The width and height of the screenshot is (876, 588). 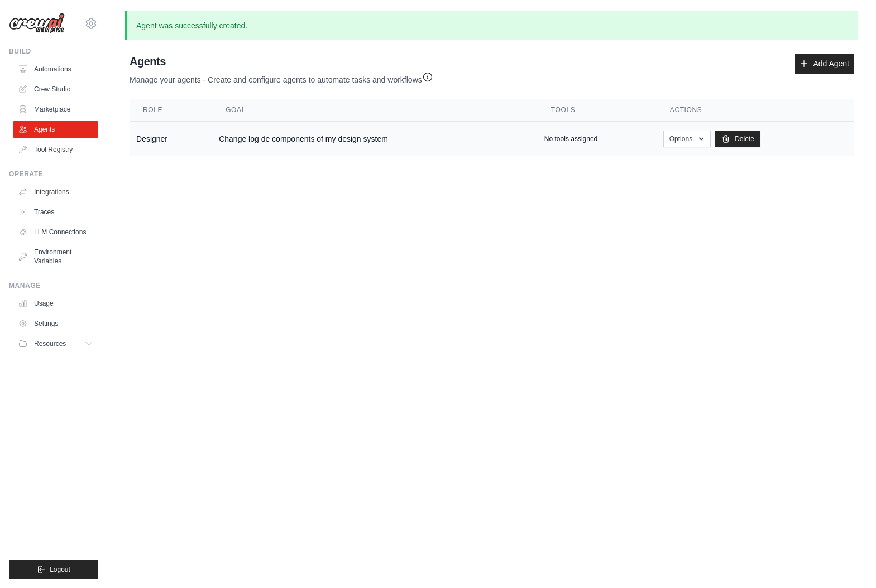 I want to click on a: Settings, so click(x=55, y=324).